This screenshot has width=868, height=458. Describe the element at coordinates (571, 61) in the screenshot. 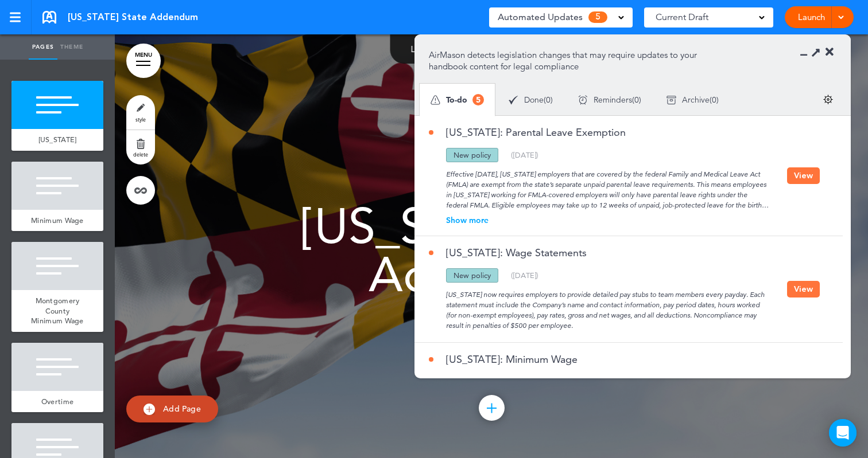

I see `p: AirMason detects legislation changes that may require updates to your handbook content for legal ...` at that location.